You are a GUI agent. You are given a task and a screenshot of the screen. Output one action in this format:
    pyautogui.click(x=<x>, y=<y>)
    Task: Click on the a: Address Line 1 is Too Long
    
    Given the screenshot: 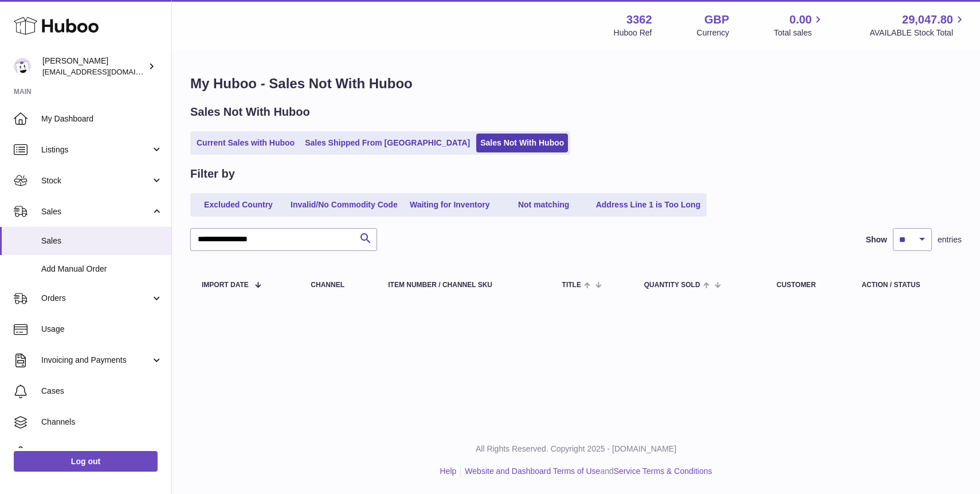 What is the action you would take?
    pyautogui.click(x=648, y=204)
    